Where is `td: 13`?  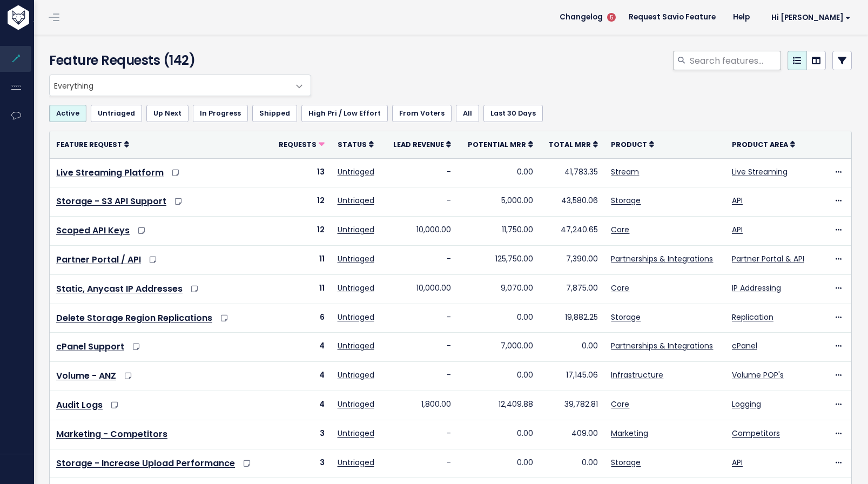 td: 13 is located at coordinates (300, 173).